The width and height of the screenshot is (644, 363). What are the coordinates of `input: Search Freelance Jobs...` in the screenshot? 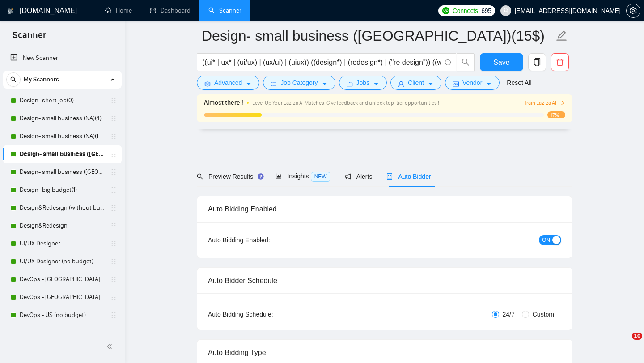 It's located at (321, 62).